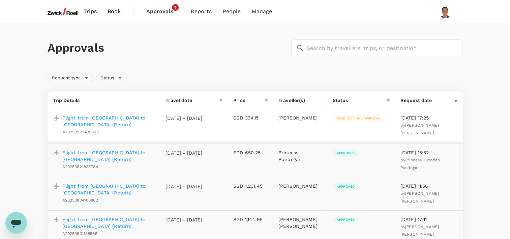 Image resolution: width=510 pixels, height=239 pixels. Describe the element at coordinates (107, 78) in the screenshot. I see `span: Status` at that location.